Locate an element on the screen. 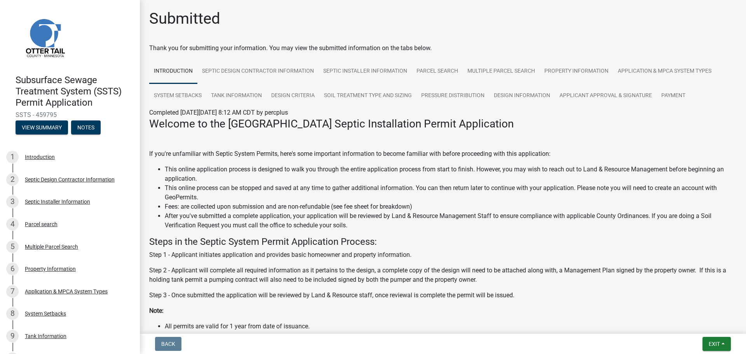 This screenshot has height=354, width=746. button: Back is located at coordinates (168, 344).